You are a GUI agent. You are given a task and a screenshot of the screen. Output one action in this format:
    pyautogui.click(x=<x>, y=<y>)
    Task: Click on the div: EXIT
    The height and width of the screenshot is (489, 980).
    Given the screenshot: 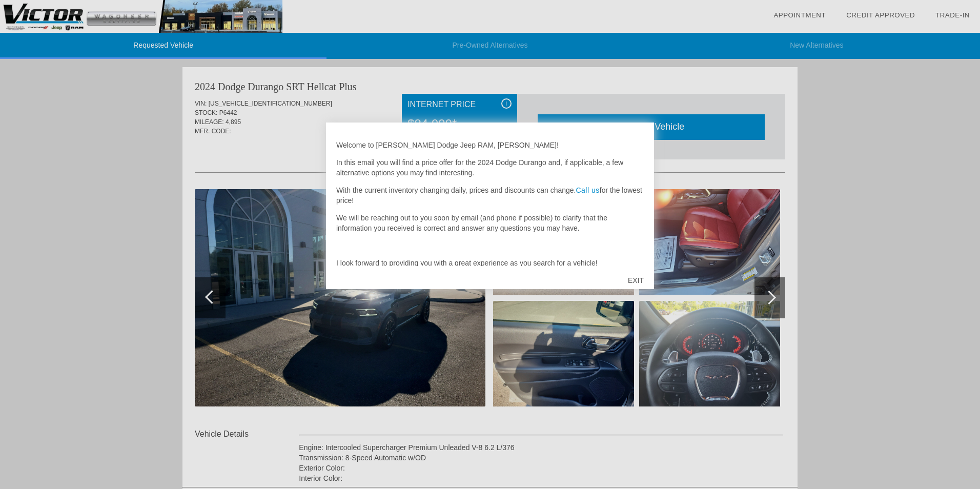 What is the action you would take?
    pyautogui.click(x=635, y=280)
    